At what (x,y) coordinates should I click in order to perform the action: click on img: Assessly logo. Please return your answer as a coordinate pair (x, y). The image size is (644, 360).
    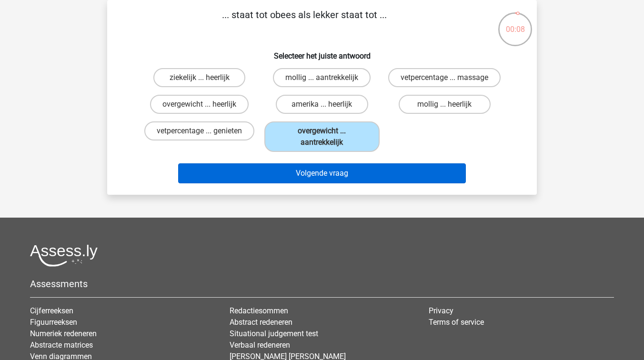
    Looking at the image, I should click on (64, 255).